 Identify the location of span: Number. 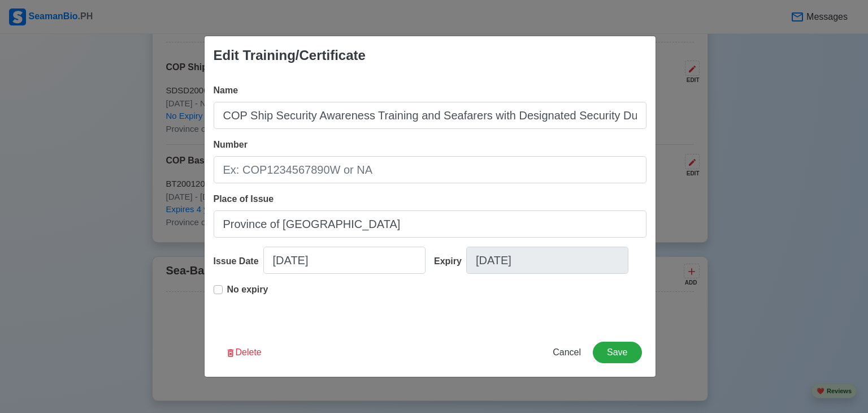
(230, 144).